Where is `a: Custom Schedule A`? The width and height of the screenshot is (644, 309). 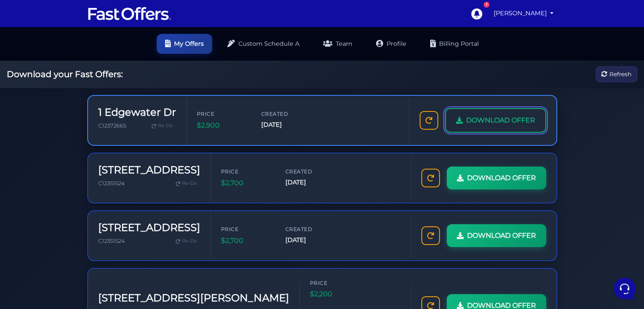 a: Custom Schedule A is located at coordinates (263, 43).